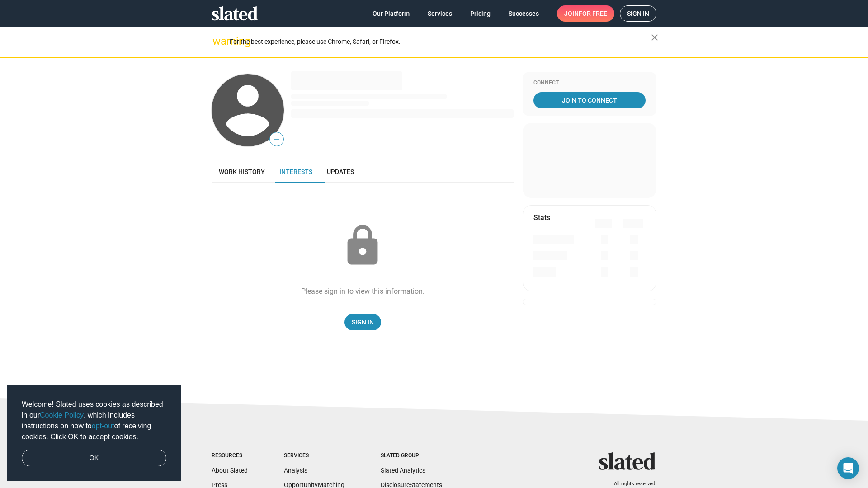  I want to click on a: Successes, so click(524, 14).